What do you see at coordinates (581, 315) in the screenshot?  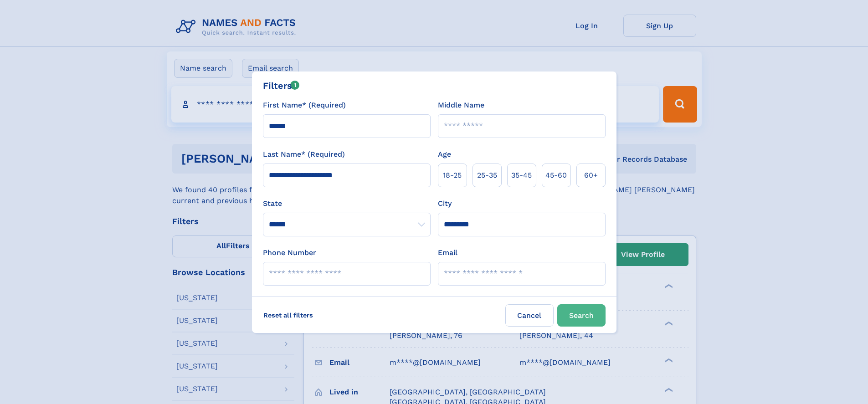 I see `button: Search` at bounding box center [581, 315].